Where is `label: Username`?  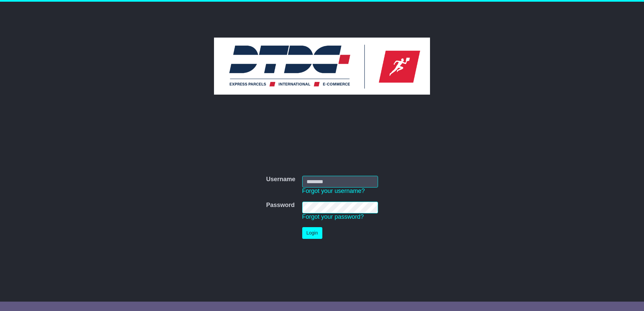 label: Username is located at coordinates (280, 179).